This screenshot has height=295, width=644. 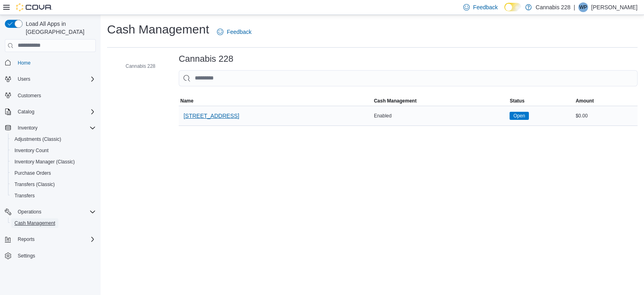 What do you see at coordinates (54, 139) in the screenshot?
I see `button: Adjustments (Classic)` at bounding box center [54, 139].